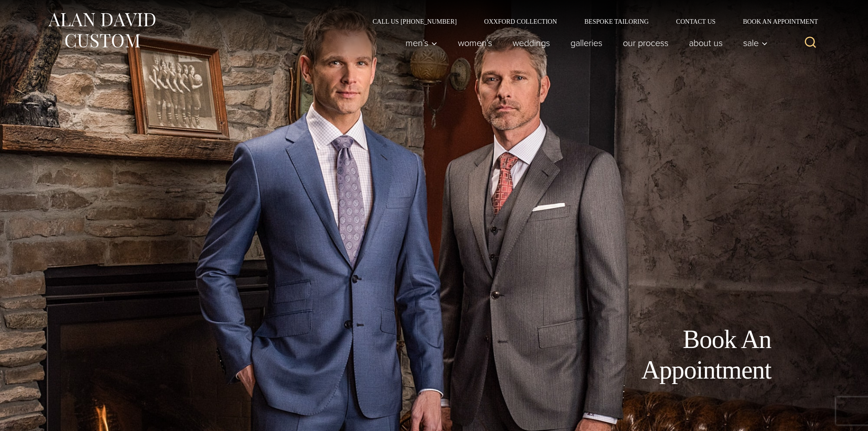 This screenshot has height=431, width=868. Describe the element at coordinates (586, 43) in the screenshot. I see `a: Galleries` at that location.